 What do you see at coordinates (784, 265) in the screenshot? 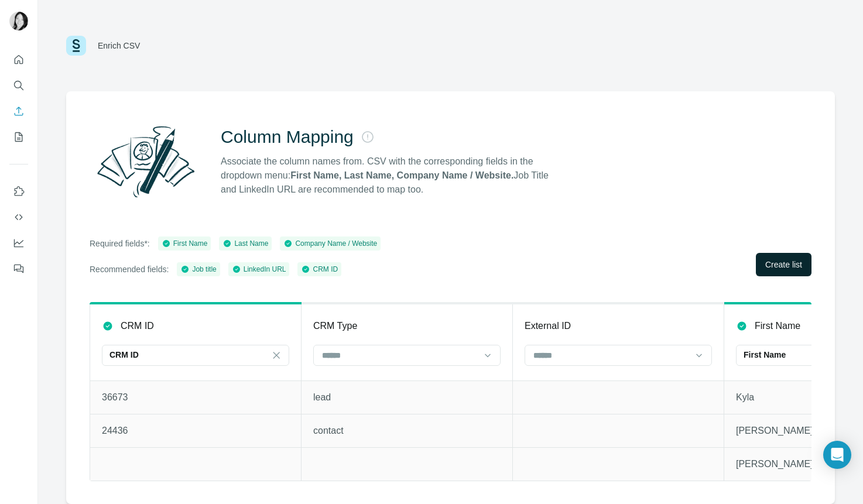
I see `button: Create list` at bounding box center [784, 265].